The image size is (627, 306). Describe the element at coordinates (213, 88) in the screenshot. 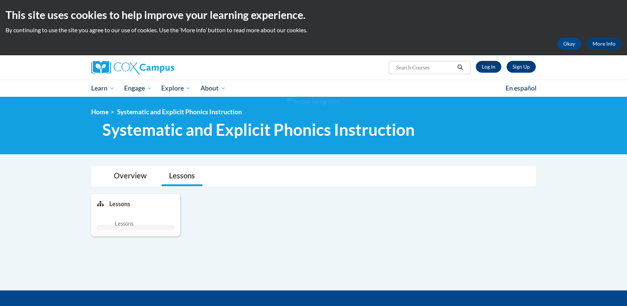

I see `a: About` at that location.